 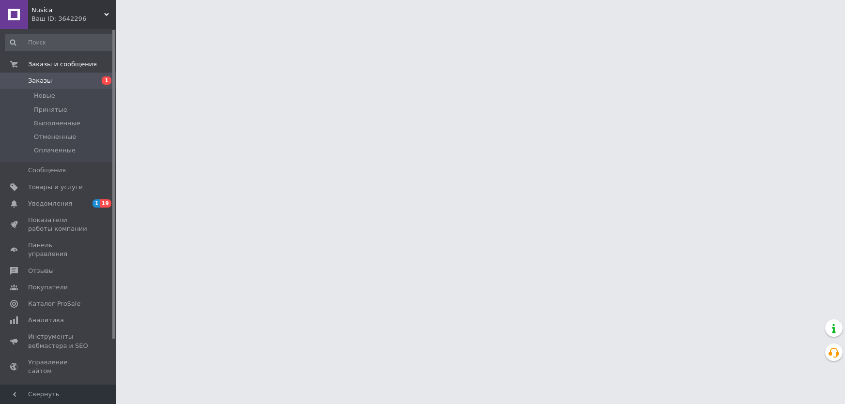 What do you see at coordinates (106, 203) in the screenshot?
I see `span: 19` at bounding box center [106, 203].